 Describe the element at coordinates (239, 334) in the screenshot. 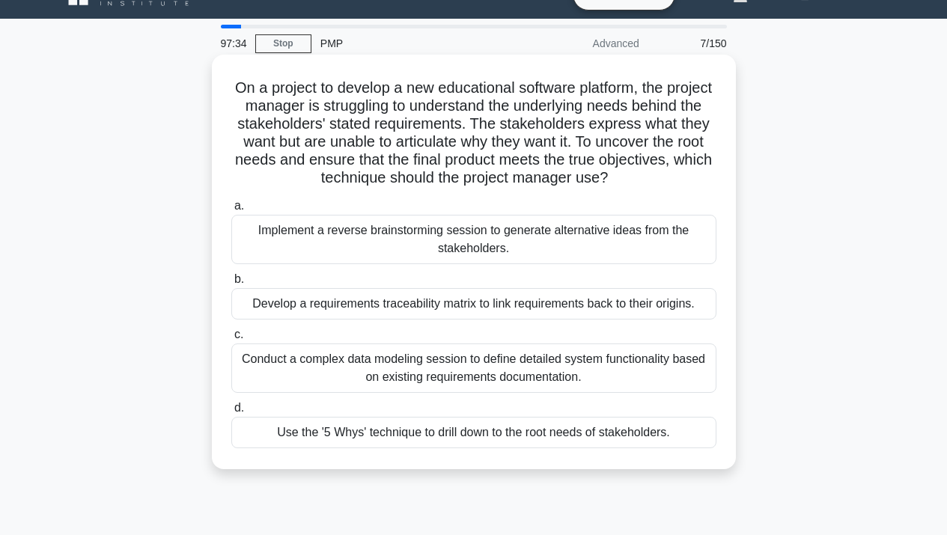

I see `span: c.` at that location.